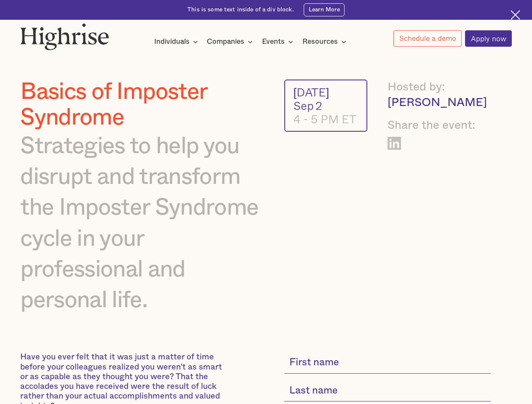  I want to click on div: Share the event:, so click(439, 126).